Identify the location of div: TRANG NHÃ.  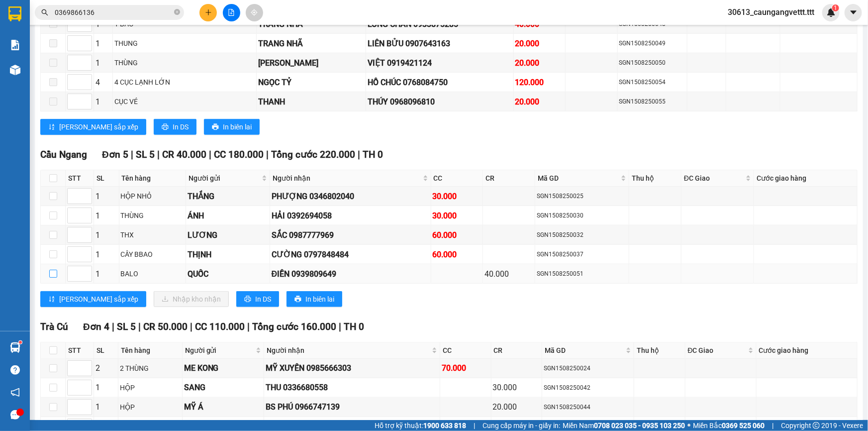
(311, 43).